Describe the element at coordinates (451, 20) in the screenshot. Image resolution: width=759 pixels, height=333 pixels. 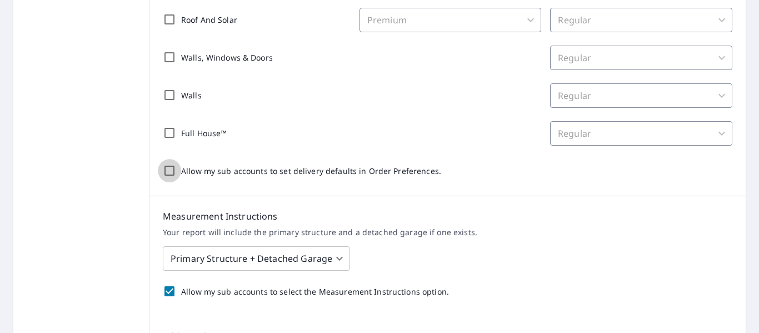
I see `div: Premium` at that location.